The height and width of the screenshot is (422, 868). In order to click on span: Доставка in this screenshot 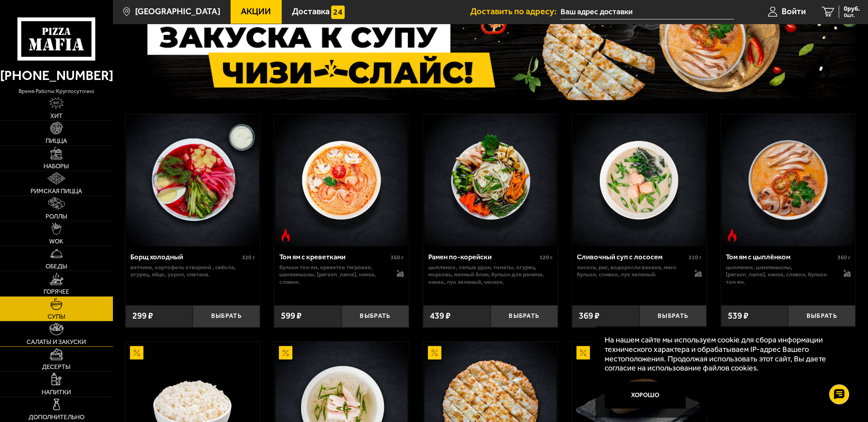, I will do `click(311, 12)`.